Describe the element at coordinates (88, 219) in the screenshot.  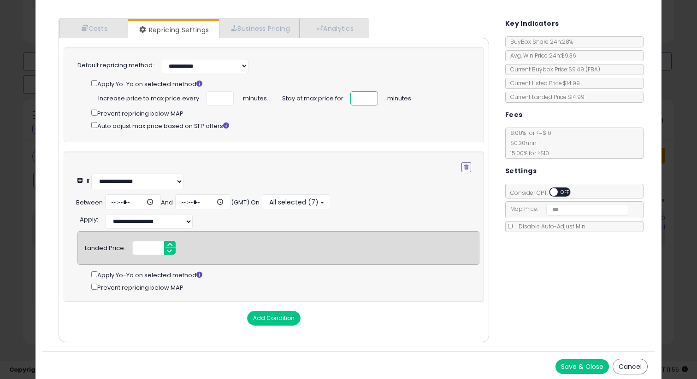
I see `span: Apply` at that location.